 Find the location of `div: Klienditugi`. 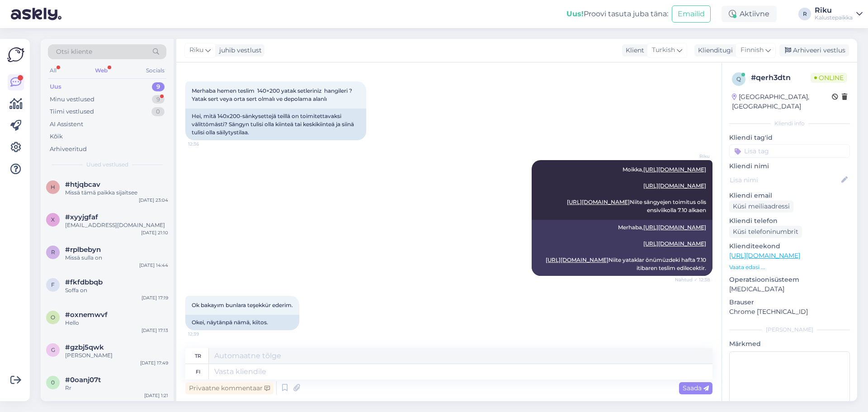

div: Klienditugi is located at coordinates (713, 50).